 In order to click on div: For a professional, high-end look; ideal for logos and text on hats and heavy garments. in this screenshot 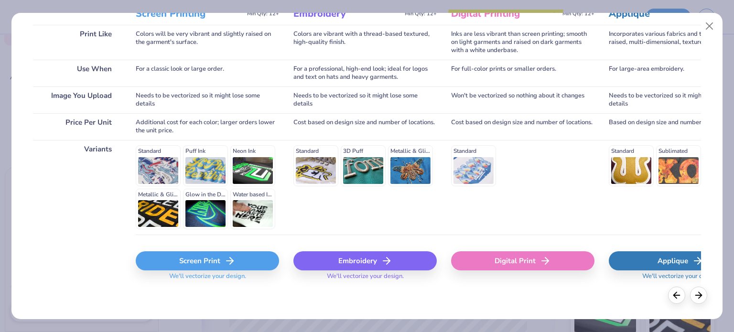, I will do `click(365, 73)`.